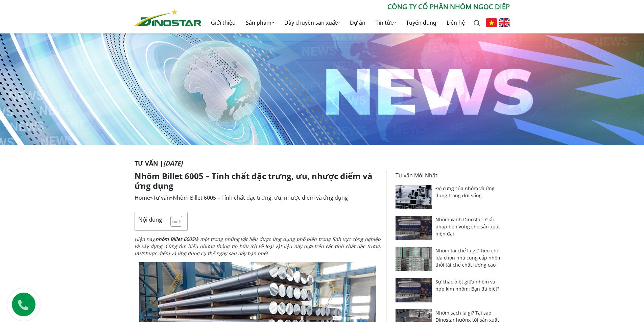  Describe the element at coordinates (456, 23) in the screenshot. I see `a: Liên hệ` at that location.